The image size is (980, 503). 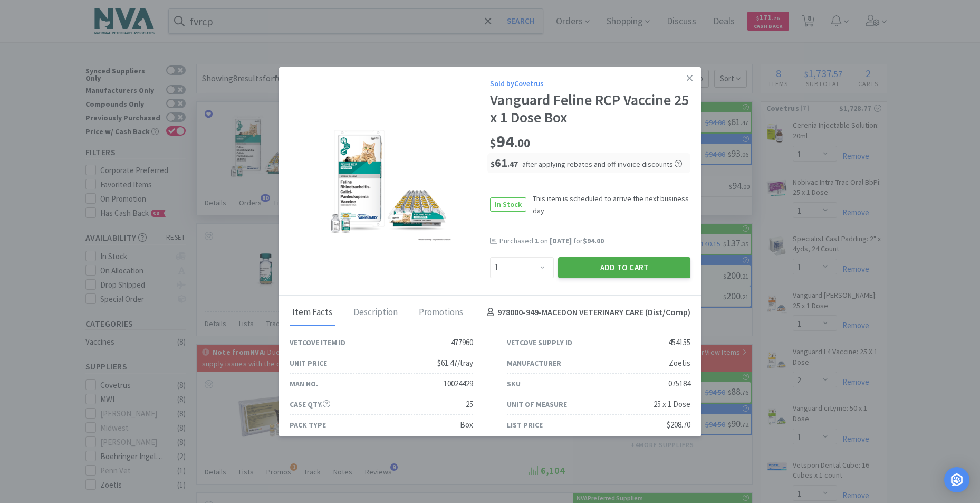 I want to click on div: Description, so click(x=375, y=313).